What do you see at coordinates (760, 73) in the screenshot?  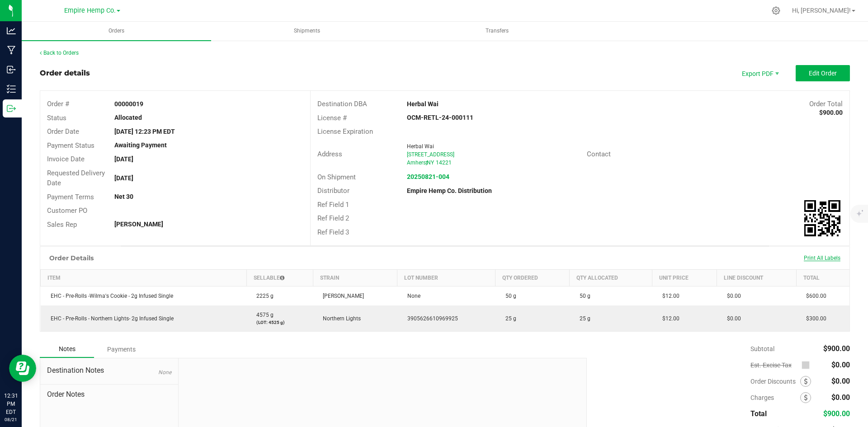 I see `li: Export PDF` at bounding box center [760, 73].